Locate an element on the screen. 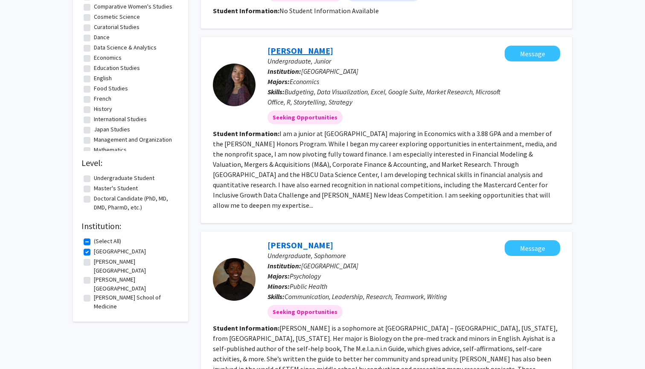 The image size is (645, 369). button: Message Chloe Jacobs is located at coordinates (533, 53).